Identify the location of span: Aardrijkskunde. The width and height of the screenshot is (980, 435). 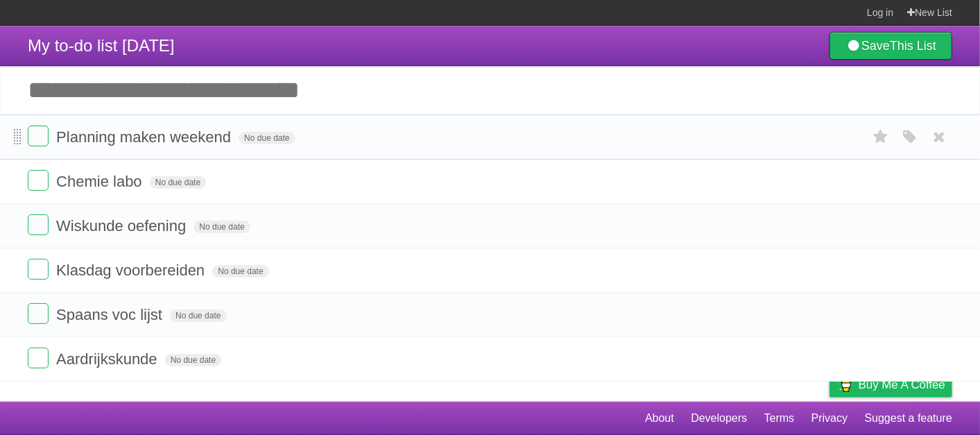
(108, 359).